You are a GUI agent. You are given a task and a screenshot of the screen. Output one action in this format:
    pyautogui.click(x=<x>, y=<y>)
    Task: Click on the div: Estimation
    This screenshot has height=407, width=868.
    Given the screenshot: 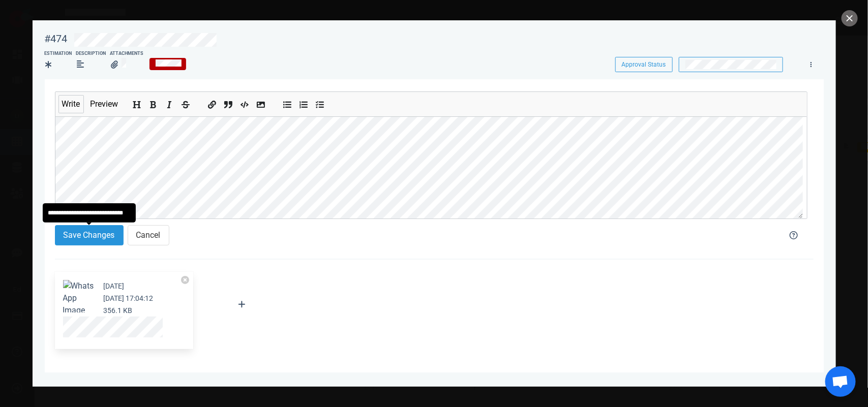 What is the action you would take?
    pyautogui.click(x=58, y=54)
    